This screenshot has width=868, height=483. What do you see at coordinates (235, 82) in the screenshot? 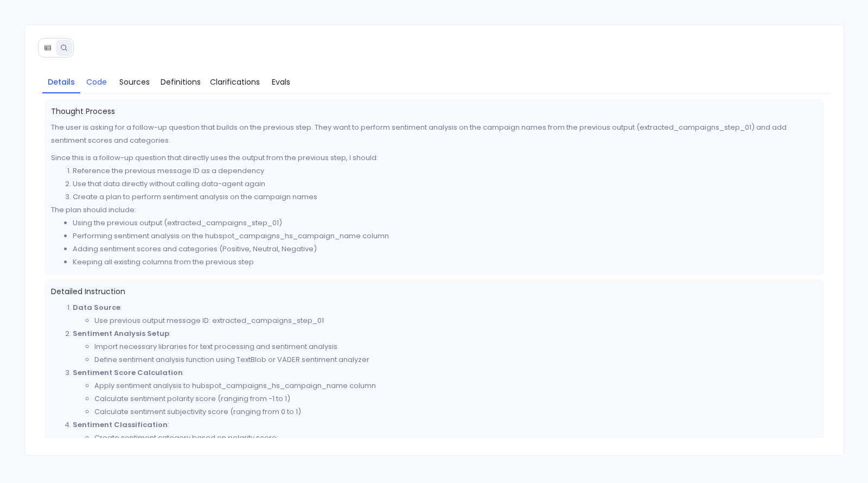
I see `span: Clarifications` at bounding box center [235, 82].